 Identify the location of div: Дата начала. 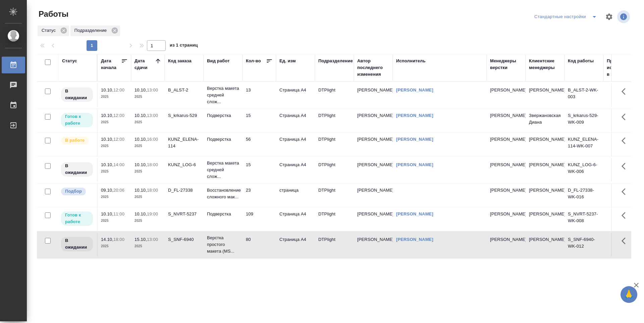
(111, 64).